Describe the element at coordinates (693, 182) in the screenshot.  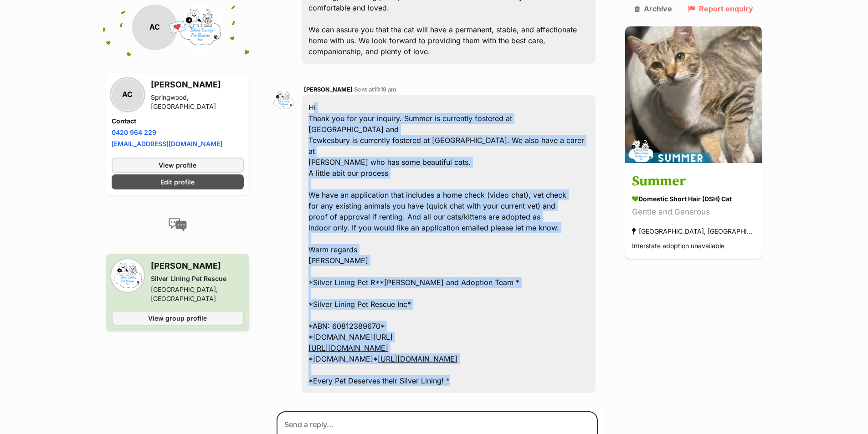
I see `h3: Summer` at that location.